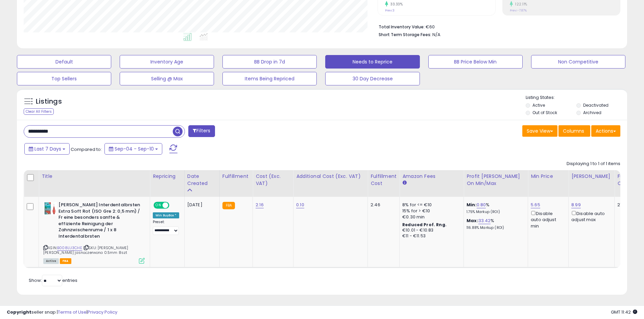 The image size is (644, 319). What do you see at coordinates (39, 111) in the screenshot?
I see `div: Clear All Filters` at bounding box center [39, 111].